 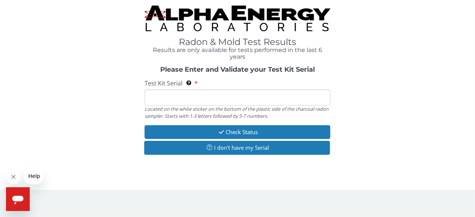 What do you see at coordinates (237, 132) in the screenshot?
I see `button: Check Status` at bounding box center [237, 132].